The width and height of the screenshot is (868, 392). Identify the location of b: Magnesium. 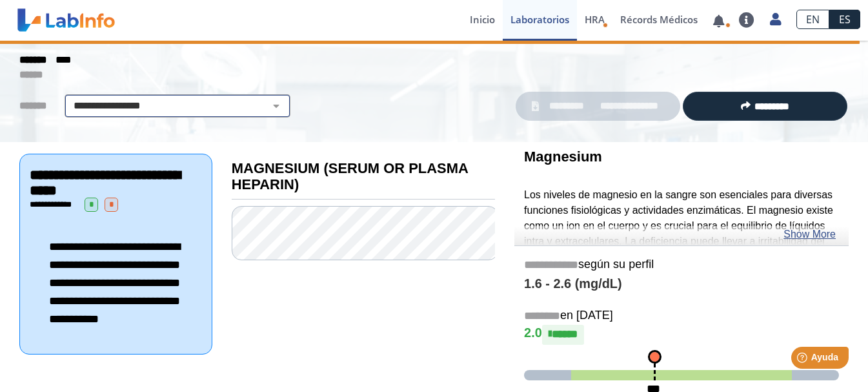
(562, 156).